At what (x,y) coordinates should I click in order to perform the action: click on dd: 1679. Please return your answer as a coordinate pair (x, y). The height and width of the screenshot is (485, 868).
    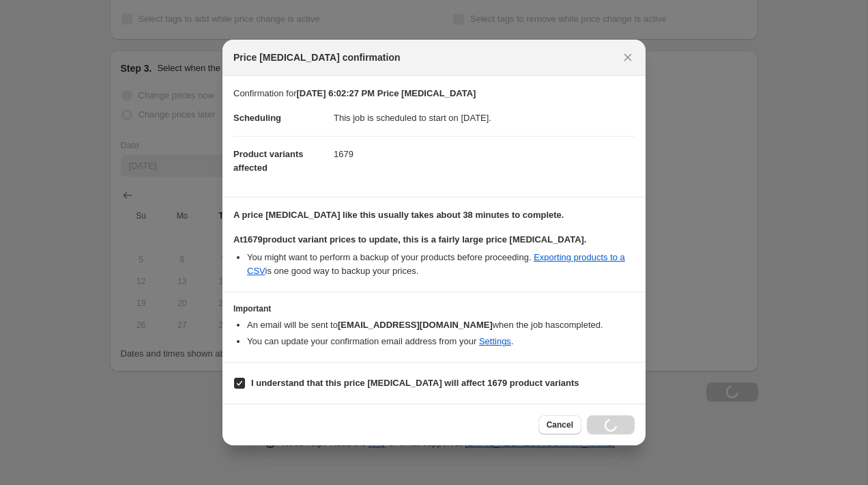
    Looking at the image, I should click on (484, 153).